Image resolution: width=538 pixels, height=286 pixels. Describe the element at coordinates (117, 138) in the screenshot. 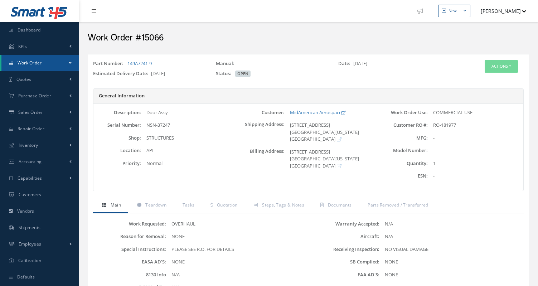

I see `label: Shop:` at that location.